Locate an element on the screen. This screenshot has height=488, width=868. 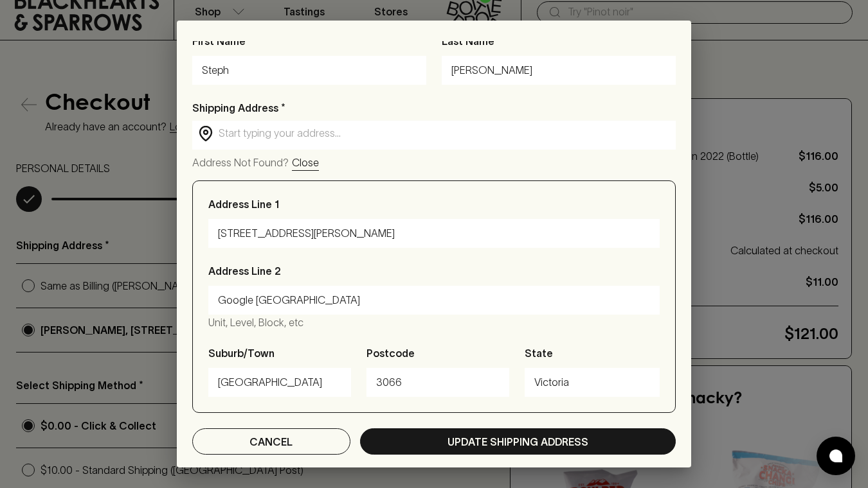
p: Postcode is located at coordinates (390, 354).